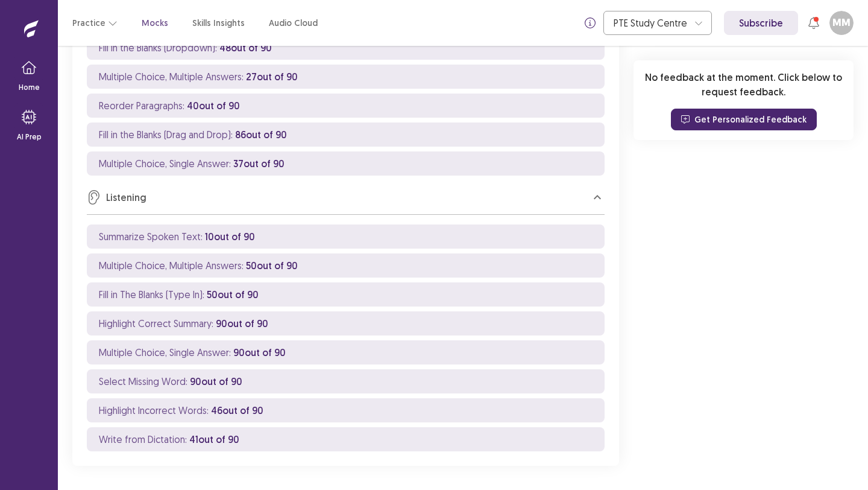  What do you see at coordinates (744, 119) in the screenshot?
I see `button: Get Personalized Feedback` at bounding box center [744, 119].